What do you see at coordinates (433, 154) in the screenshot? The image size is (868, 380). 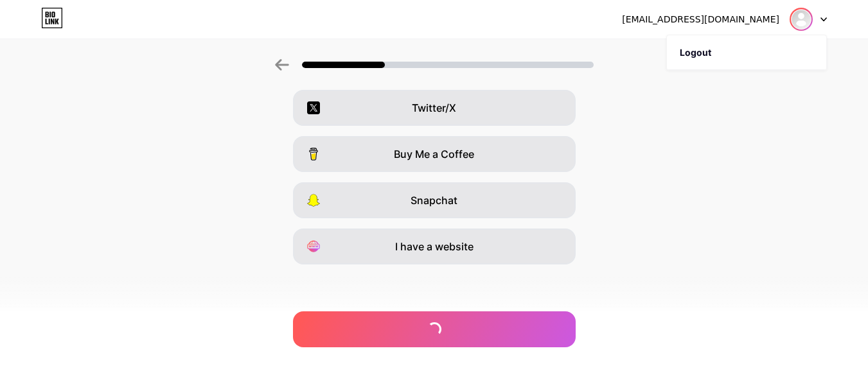 I see `span: Buy Me a Coffee` at bounding box center [433, 154].